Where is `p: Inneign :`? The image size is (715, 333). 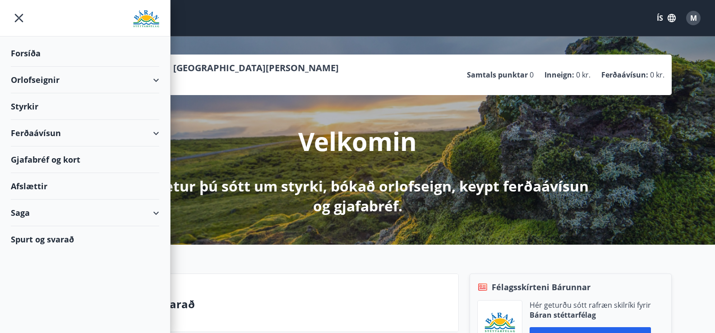 p: Inneign : is located at coordinates (559, 75).